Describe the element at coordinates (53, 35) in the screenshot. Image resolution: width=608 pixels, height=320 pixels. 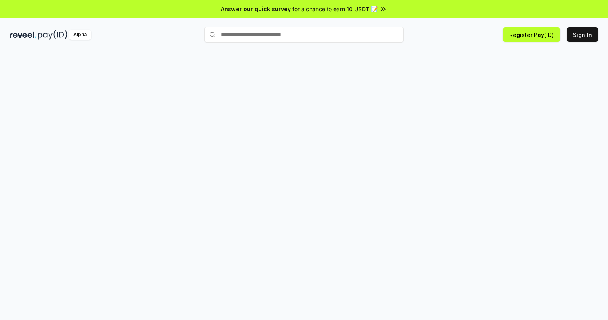
I see `img: pay_id` at that location.